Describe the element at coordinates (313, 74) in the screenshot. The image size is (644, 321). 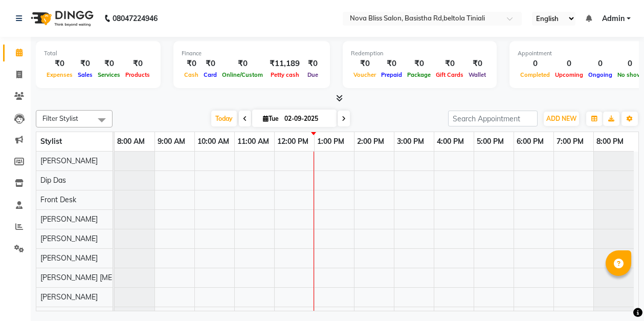
I see `span: Due` at that location.